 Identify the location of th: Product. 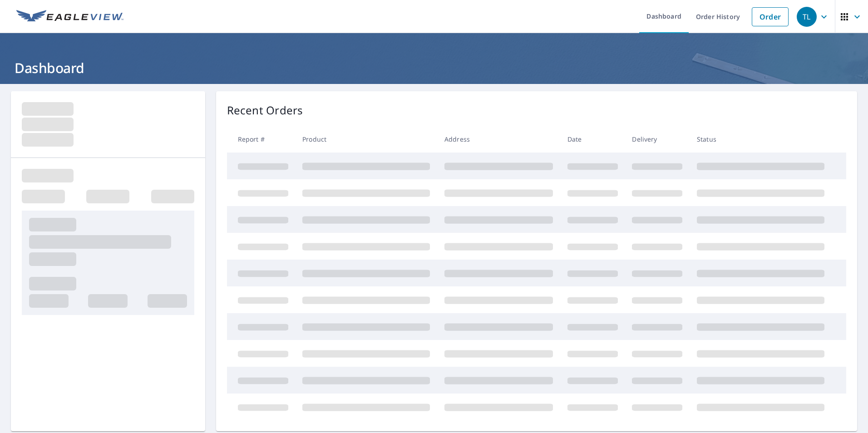
(366, 139).